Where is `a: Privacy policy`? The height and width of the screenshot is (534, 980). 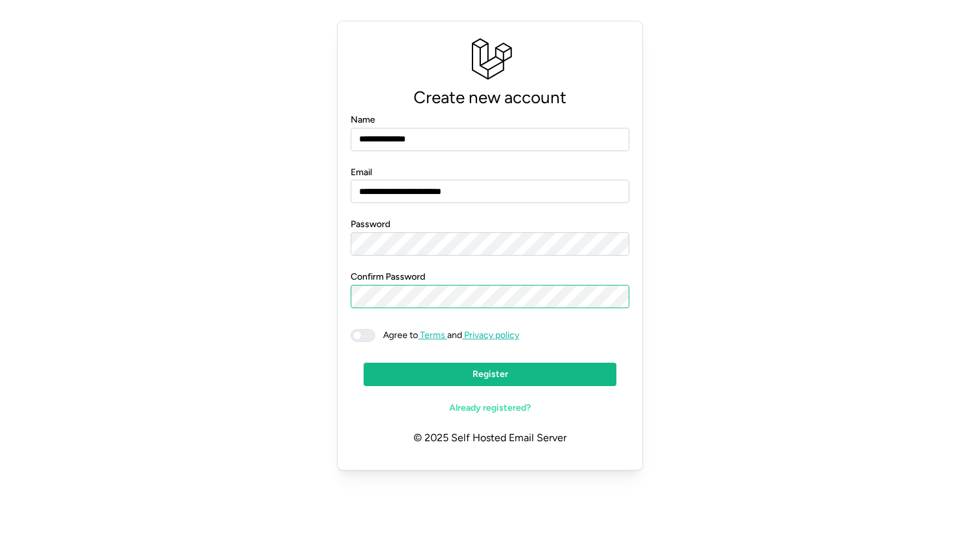 a: Privacy policy is located at coordinates (491, 334).